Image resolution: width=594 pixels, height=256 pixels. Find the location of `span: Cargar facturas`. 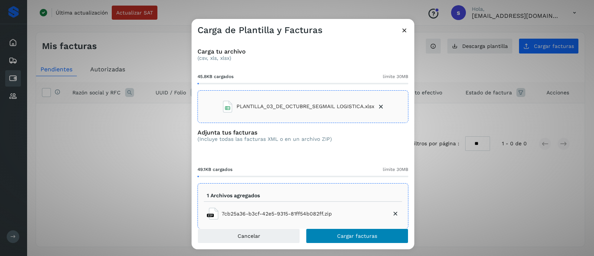

span: Cargar facturas is located at coordinates (357, 236).